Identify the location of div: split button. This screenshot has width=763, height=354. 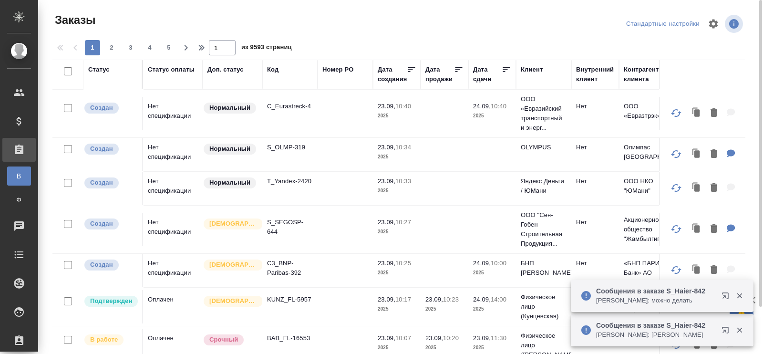
(663, 24).